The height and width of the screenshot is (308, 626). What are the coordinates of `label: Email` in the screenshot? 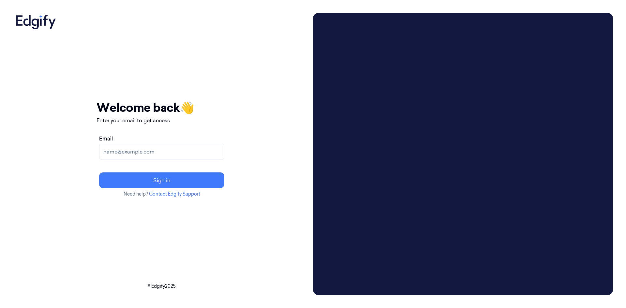 It's located at (106, 139).